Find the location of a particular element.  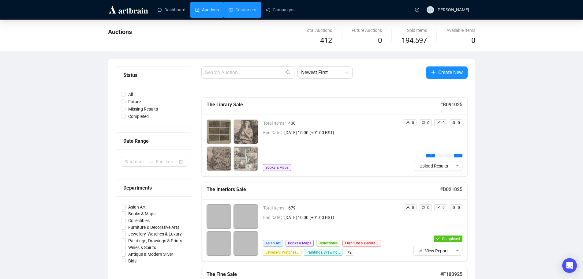

img: 1_1.jpg is located at coordinates (219, 132).